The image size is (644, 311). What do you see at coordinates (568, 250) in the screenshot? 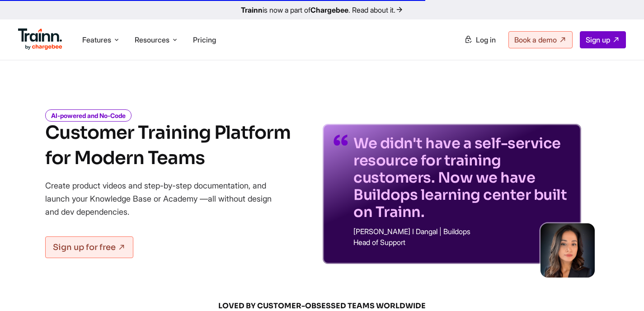
I see `img: sabina-buildops.d2e8138.png` at bounding box center [568, 250].